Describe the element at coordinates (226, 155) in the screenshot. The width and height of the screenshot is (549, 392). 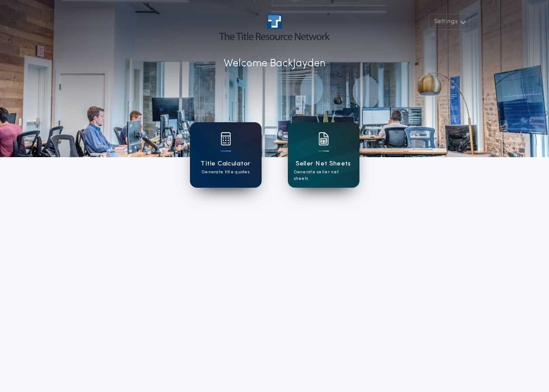
I see `a: card iconTitle CalculatorGenerate title quotes` at that location.